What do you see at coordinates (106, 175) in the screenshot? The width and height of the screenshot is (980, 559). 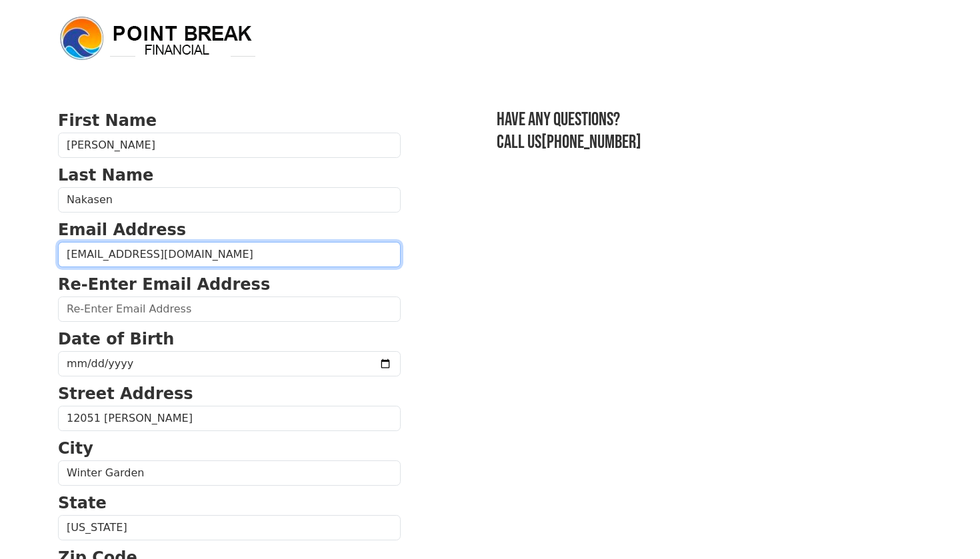 I see `strong: Last Name` at bounding box center [106, 175].